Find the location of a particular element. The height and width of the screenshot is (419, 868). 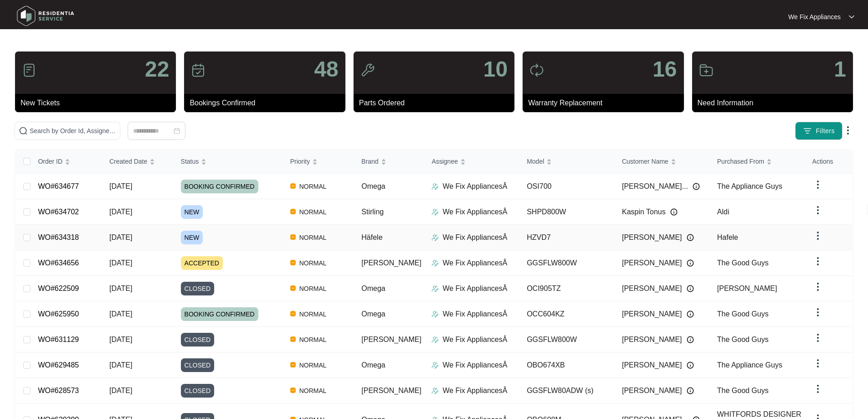

a: WO#629485 is located at coordinates (58, 365).